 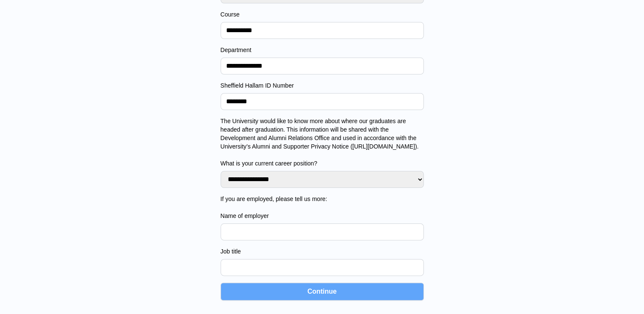 What do you see at coordinates (322, 50) in the screenshot?
I see `label: Department` at bounding box center [322, 50].